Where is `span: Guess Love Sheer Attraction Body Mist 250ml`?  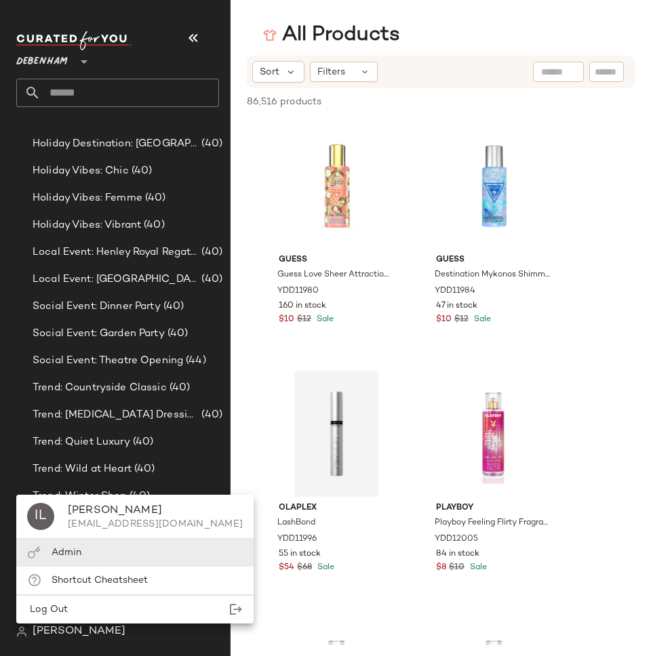 span: Guess Love Sheer Attraction Body Mist 250ml is located at coordinates (335, 275).